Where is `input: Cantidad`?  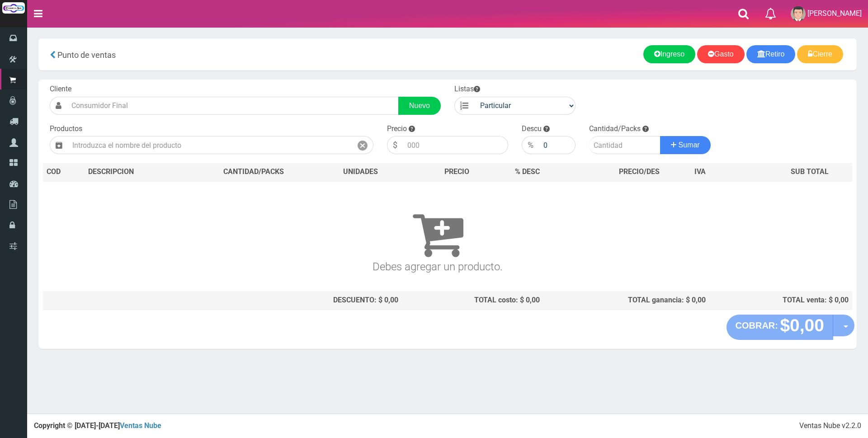 input: Cantidad is located at coordinates (625, 145).